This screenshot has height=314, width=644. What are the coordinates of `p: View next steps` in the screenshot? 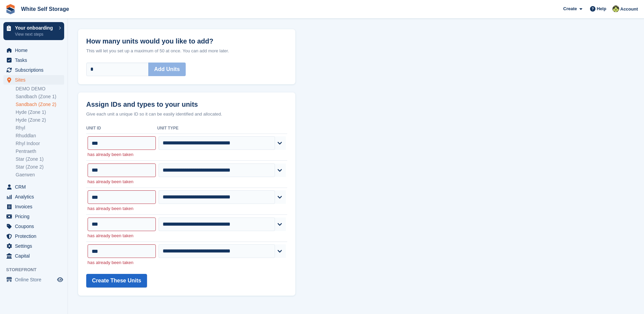 It's located at (35, 34).